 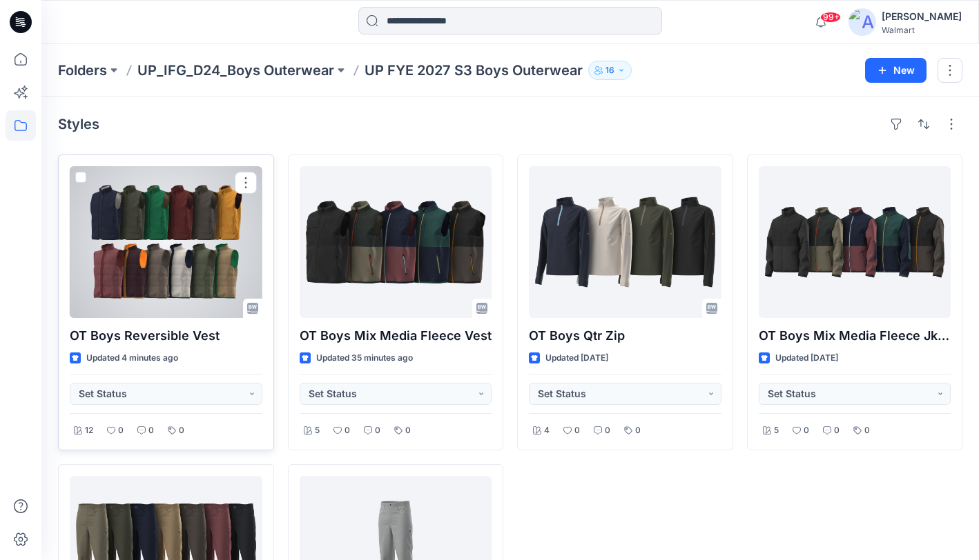 What do you see at coordinates (395, 242) in the screenshot?
I see `a: OT Boys Mix Media Fleece Vest` at bounding box center [395, 242].